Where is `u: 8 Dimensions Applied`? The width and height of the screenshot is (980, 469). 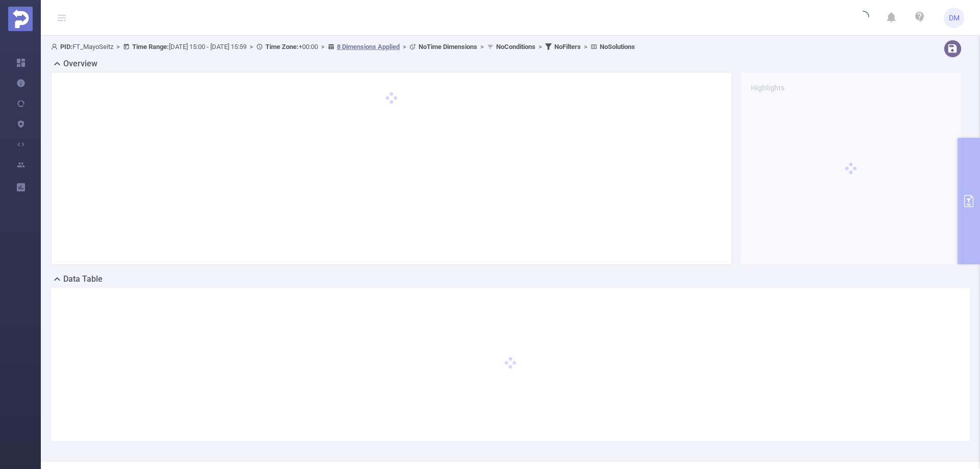
u: 8 Dimensions Applied is located at coordinates (368, 47).